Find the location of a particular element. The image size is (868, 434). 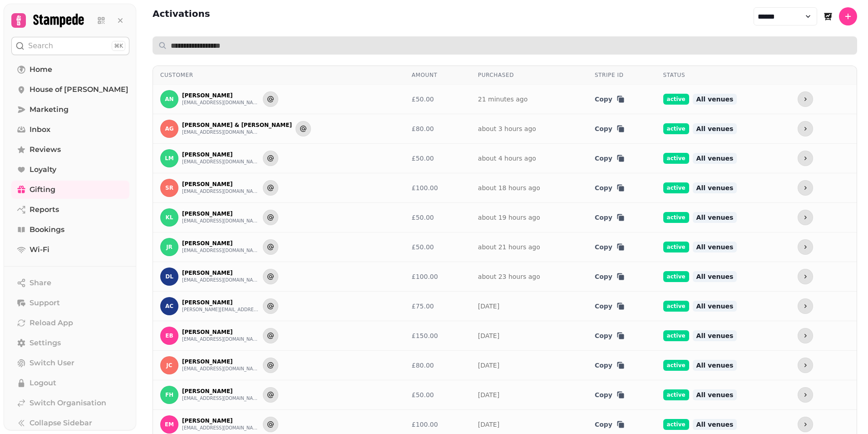

div: £80.00 is located at coordinates (437, 365).